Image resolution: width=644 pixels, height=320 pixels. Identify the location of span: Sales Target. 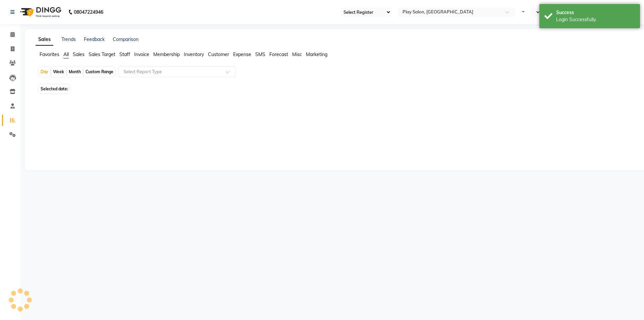
(102, 55).